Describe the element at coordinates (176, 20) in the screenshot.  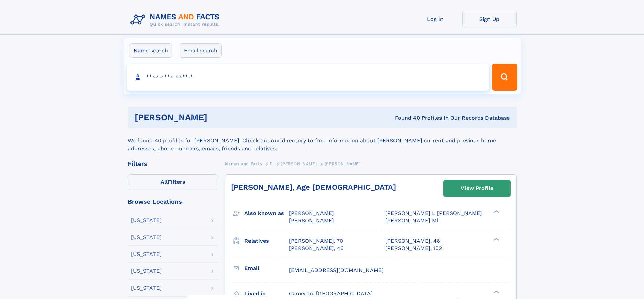
I see `img: Logo Names and Facts` at that location.